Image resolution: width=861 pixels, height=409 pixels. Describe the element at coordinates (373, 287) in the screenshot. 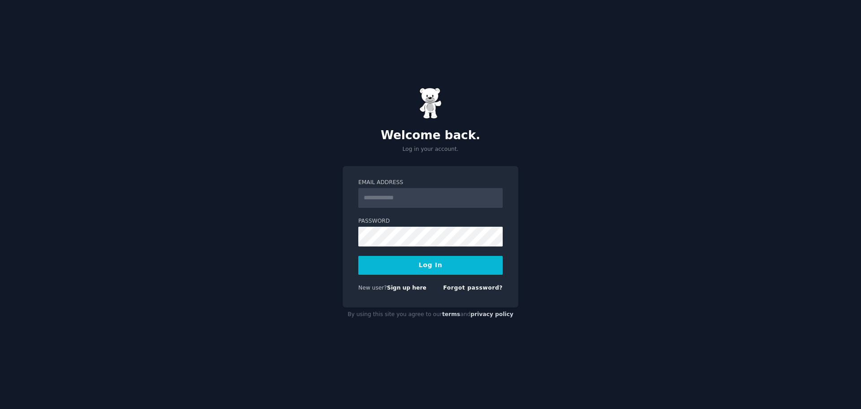

I see `span: New user?` at that location.